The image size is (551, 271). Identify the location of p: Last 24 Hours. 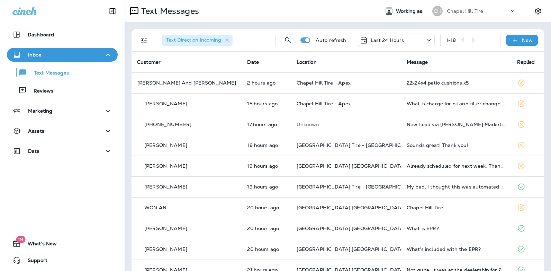
(387, 40).